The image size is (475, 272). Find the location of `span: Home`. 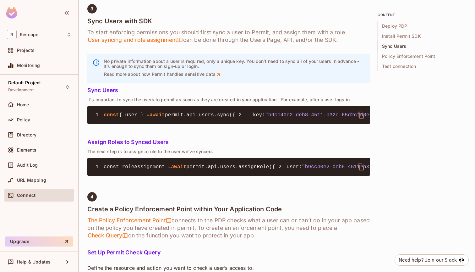

span: Home is located at coordinates (23, 105).